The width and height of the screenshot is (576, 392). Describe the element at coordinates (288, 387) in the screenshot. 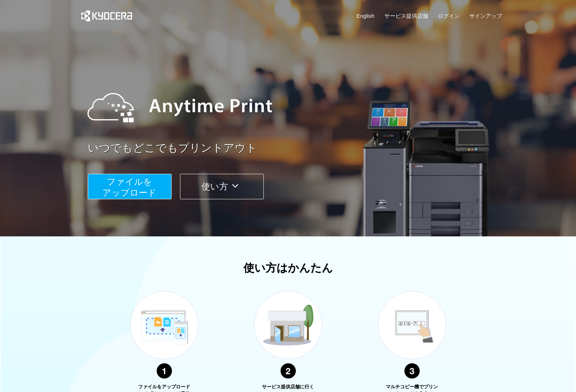

I see `p: サービス提供店舗に行く` at that location.